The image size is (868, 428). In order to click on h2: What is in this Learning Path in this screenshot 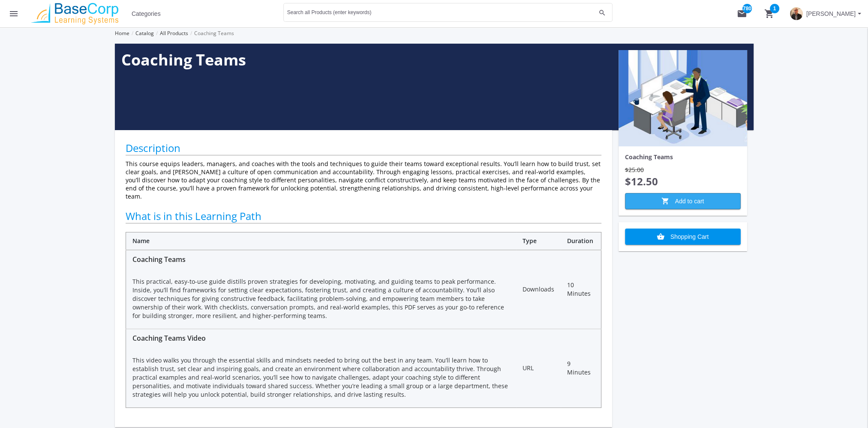, I will do `click(364, 216)`.